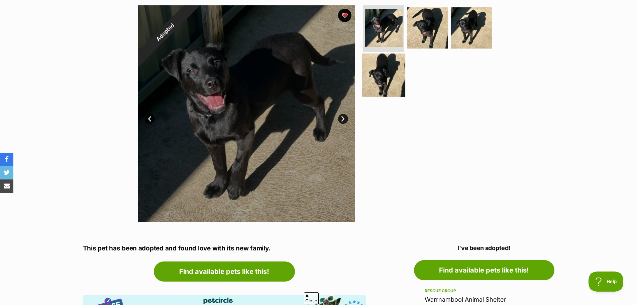 The height and width of the screenshot is (305, 637). Describe the element at coordinates (484, 248) in the screenshot. I see `p: I've been adopted!` at that location.